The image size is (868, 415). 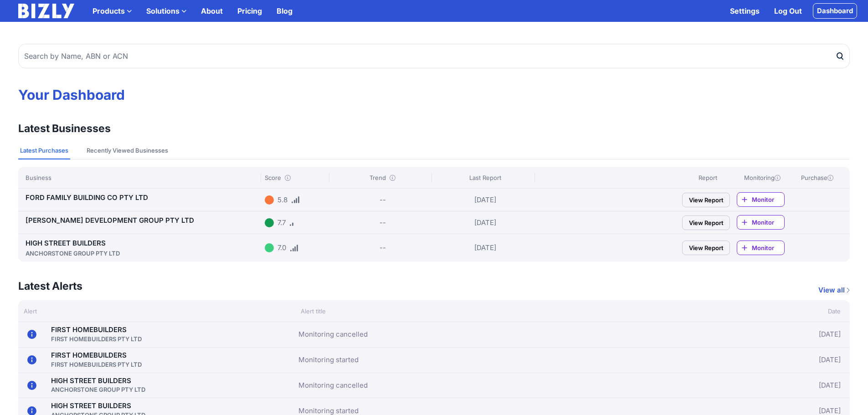 I want to click on nav: Tabs, so click(x=434, y=151).